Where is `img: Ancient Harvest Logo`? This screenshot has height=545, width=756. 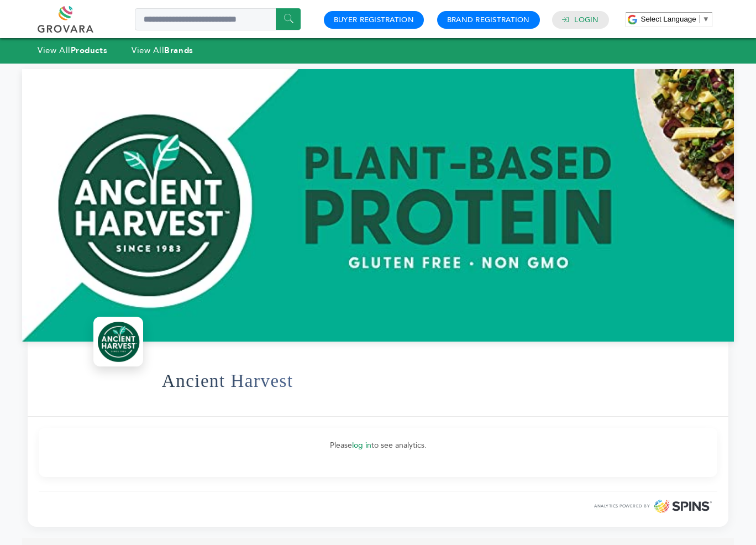 img: Ancient Harvest Logo is located at coordinates (118, 342).